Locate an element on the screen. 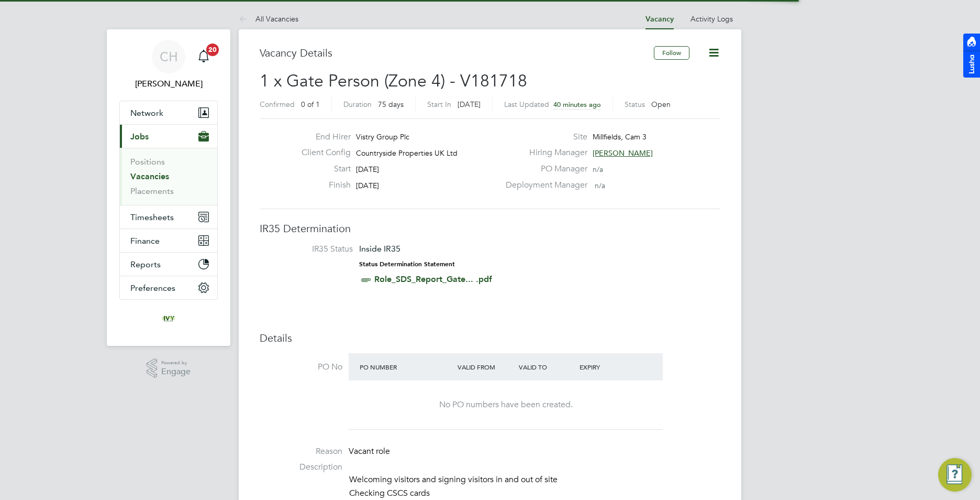 The image size is (980, 500). span: Powered by is located at coordinates (176, 362).